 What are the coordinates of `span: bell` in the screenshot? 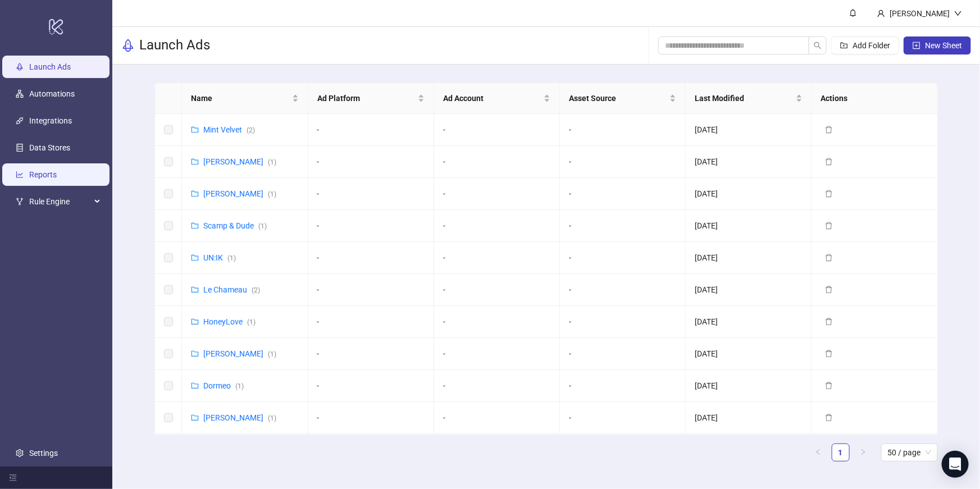 It's located at (853, 13).